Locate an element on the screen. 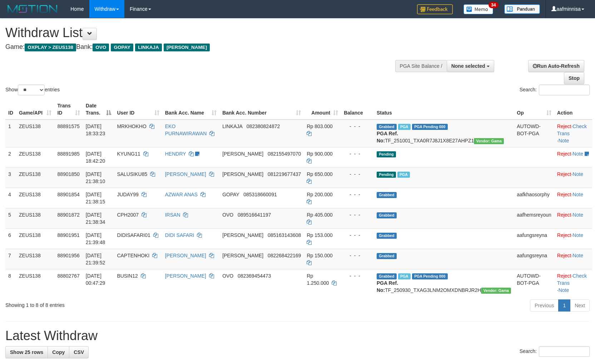  span: Marked by aafchomsokheang is located at coordinates (403, 175).